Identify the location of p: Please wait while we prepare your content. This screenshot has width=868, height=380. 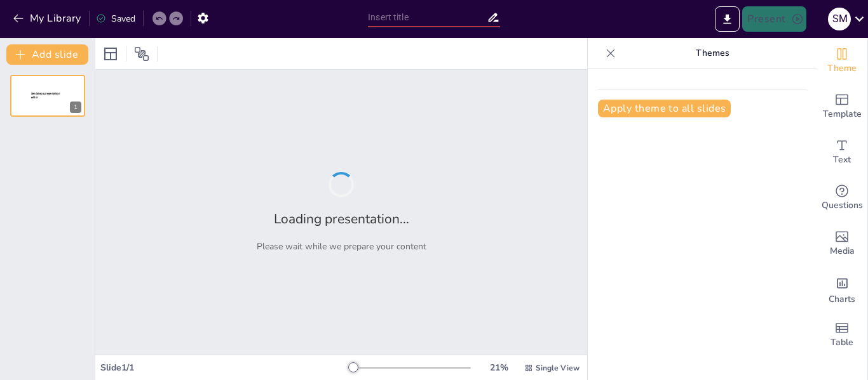
(341, 246).